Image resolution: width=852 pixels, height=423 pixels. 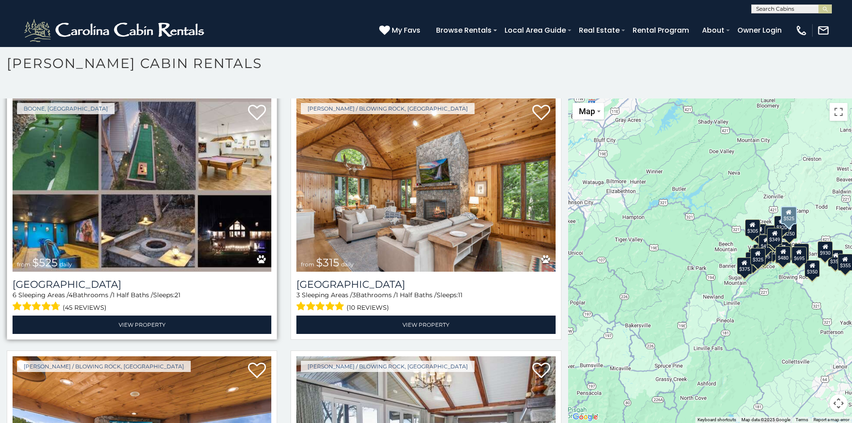 What do you see at coordinates (717, 420) in the screenshot?
I see `button: Keyboard shortcuts` at bounding box center [717, 420].